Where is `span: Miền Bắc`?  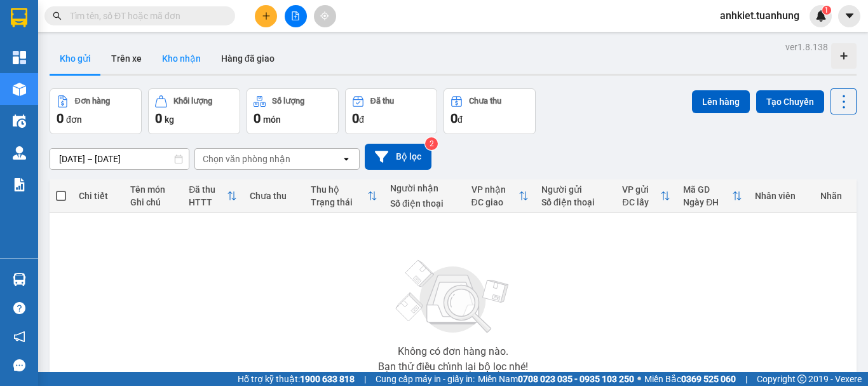 span: Miền Bắc is located at coordinates (690, 379).